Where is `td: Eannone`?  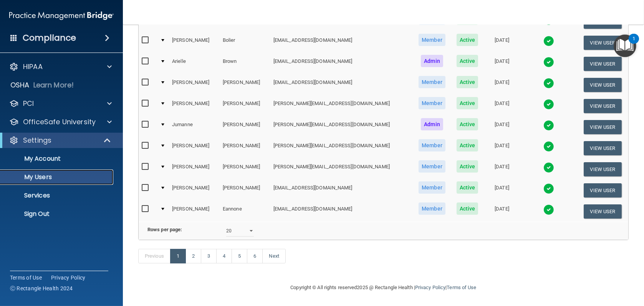
td: Eannone is located at coordinates (245, 211).